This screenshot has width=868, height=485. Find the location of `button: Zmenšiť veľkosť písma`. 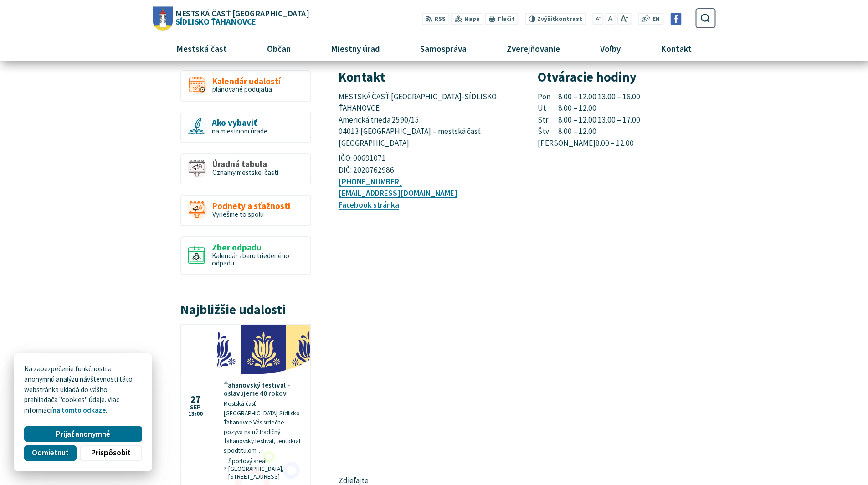

button: Zmenšiť veľkosť písma is located at coordinates (598, 19).